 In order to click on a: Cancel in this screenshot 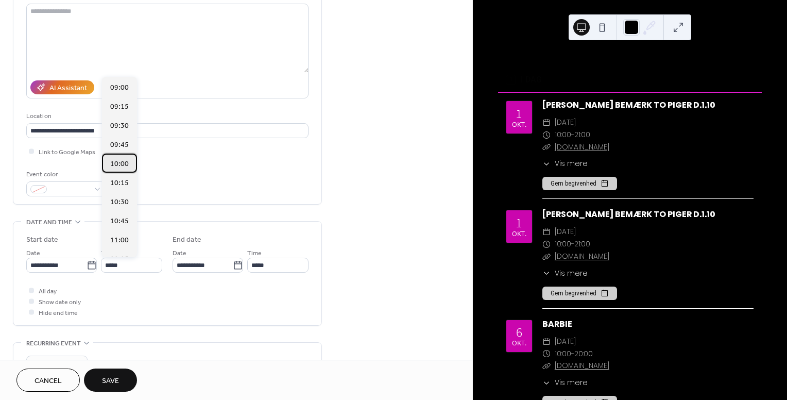, I will do `click(48, 380)`.